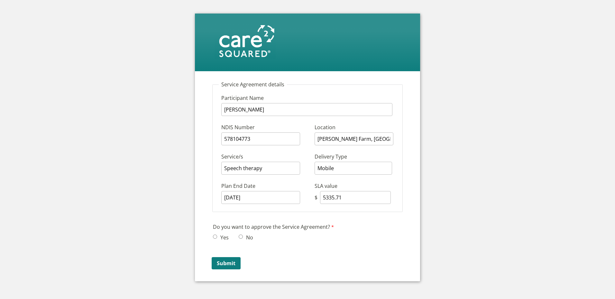 The height and width of the screenshot is (299, 615). Describe the element at coordinates (353, 168) in the screenshot. I see `input: Delivery Type` at that location.